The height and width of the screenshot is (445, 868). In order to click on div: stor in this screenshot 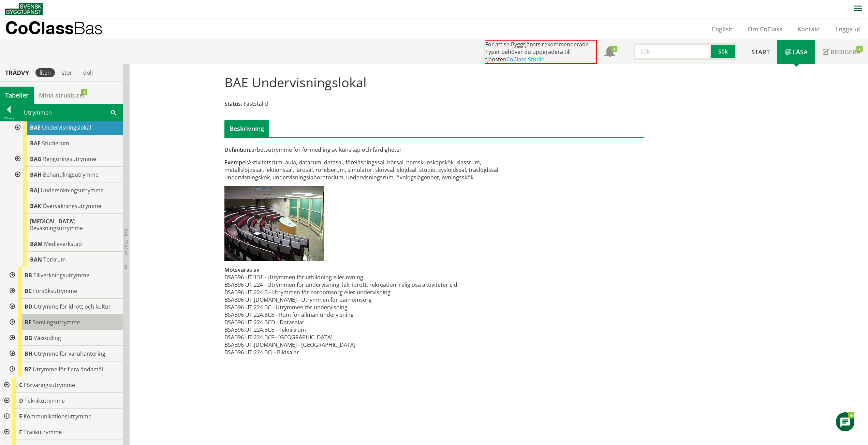, I will do `click(67, 73)`.